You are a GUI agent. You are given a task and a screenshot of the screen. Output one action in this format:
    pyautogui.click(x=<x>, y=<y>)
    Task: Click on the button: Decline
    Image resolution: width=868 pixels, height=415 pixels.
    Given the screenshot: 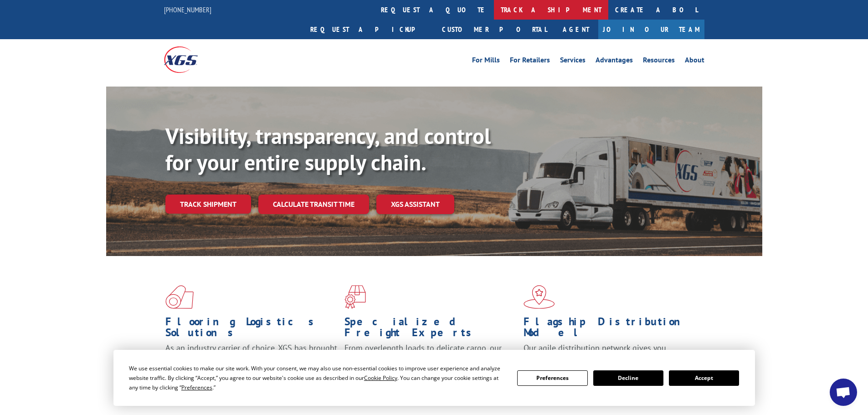 What is the action you would take?
    pyautogui.click(x=628, y=378)
    